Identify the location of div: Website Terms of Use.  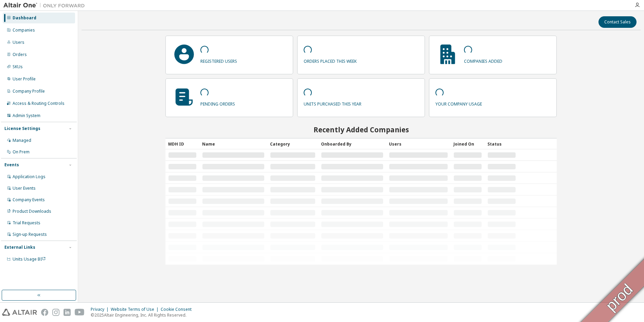
(135, 309).